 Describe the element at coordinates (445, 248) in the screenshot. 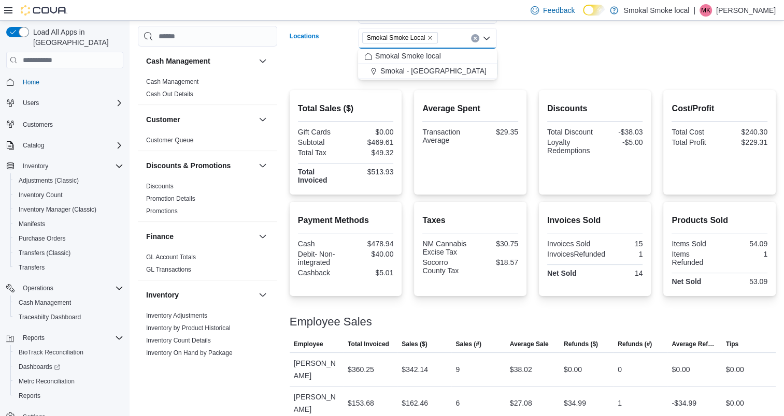

I see `div: NM Cannabis Excise Tax` at that location.